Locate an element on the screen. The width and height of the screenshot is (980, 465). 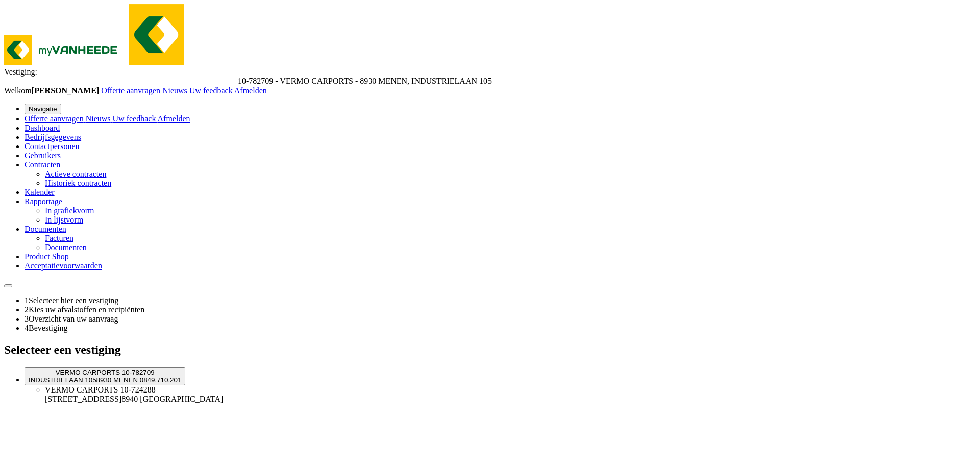
span: Contactpersonen is located at coordinates (52, 146).